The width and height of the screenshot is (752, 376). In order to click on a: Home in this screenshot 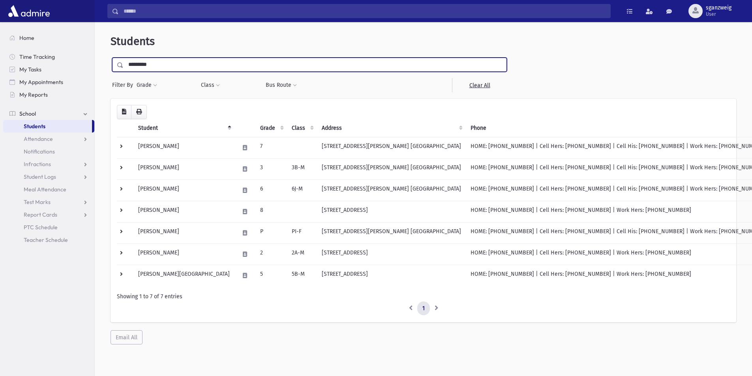, I will do `click(49, 38)`.